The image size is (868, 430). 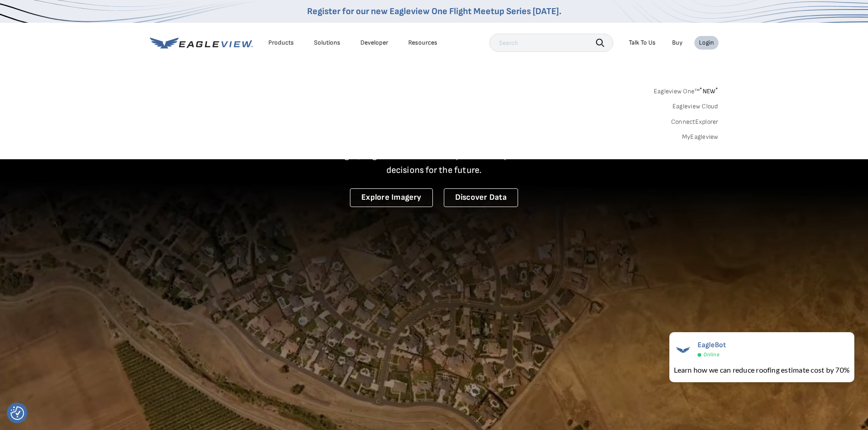 I want to click on a: Explore Imagery, so click(x=392, y=198).